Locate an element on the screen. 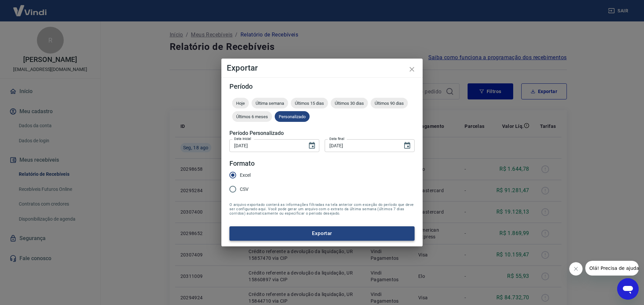 The height and width of the screenshot is (305, 644). h5: Período is located at coordinates (322, 86).